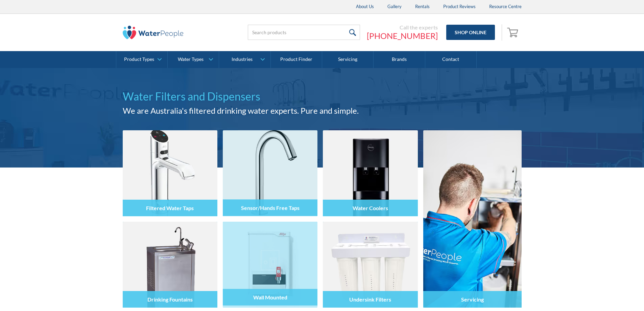 The width and height of the screenshot is (644, 311). Describe the element at coordinates (370, 265) in the screenshot. I see `a: Undersink Filters` at that location.